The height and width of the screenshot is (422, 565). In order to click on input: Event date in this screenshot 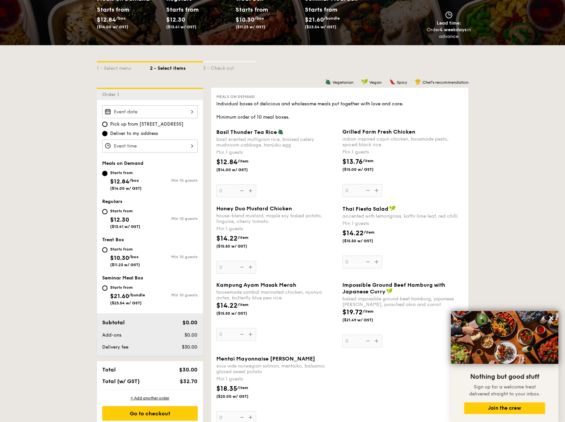, I will do `click(150, 112)`.